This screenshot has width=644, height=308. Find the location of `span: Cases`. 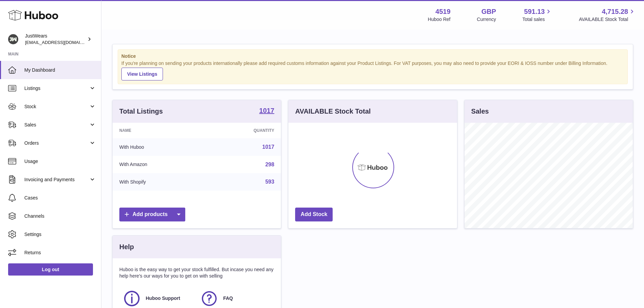

span: Cases is located at coordinates (60, 198).